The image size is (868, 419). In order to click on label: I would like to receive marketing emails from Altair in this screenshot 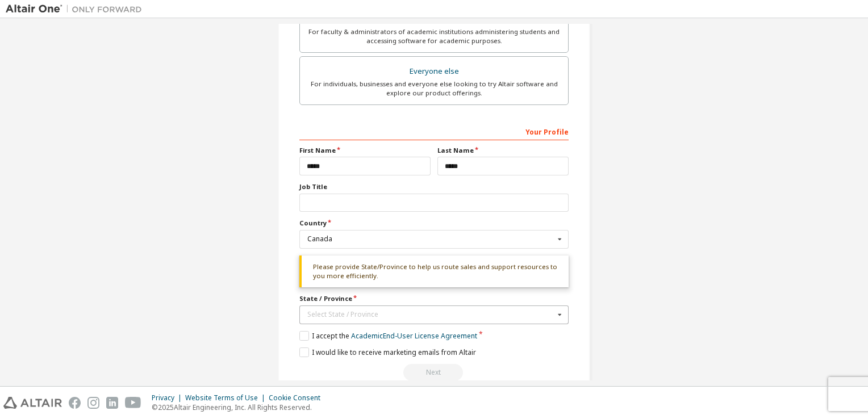, I will do `click(387, 352)`.